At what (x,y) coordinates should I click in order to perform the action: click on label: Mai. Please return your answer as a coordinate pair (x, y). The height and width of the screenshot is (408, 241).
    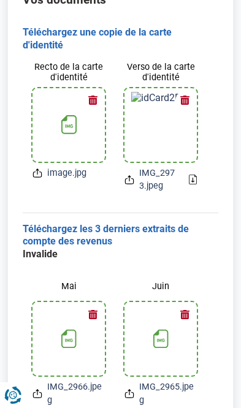
    Looking at the image, I should click on (69, 286).